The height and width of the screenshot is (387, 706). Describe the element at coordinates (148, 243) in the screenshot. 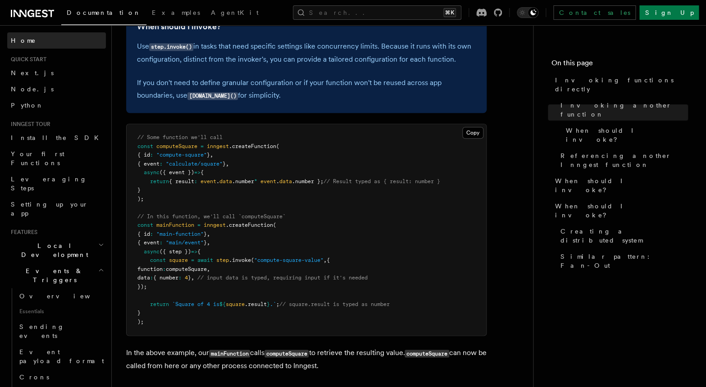

I see `span: { event` at that location.